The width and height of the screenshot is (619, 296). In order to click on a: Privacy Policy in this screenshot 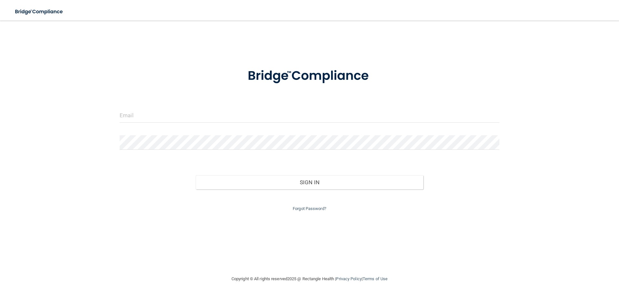, I will do `click(348, 279)`.